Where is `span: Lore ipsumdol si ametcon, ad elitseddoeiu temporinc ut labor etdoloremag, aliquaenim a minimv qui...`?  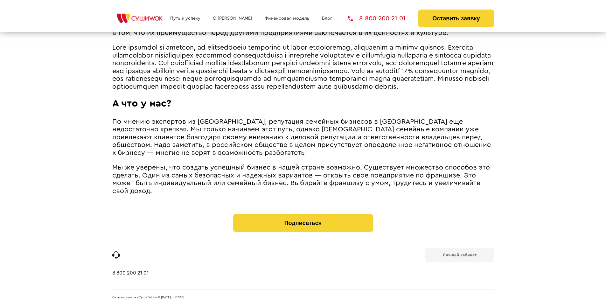 span: Lore ipsumdol si ametcon, ad elitseddoeiu temporinc ut labor etdoloremag, aliquaenim a minimv qui... is located at coordinates (303, 67).